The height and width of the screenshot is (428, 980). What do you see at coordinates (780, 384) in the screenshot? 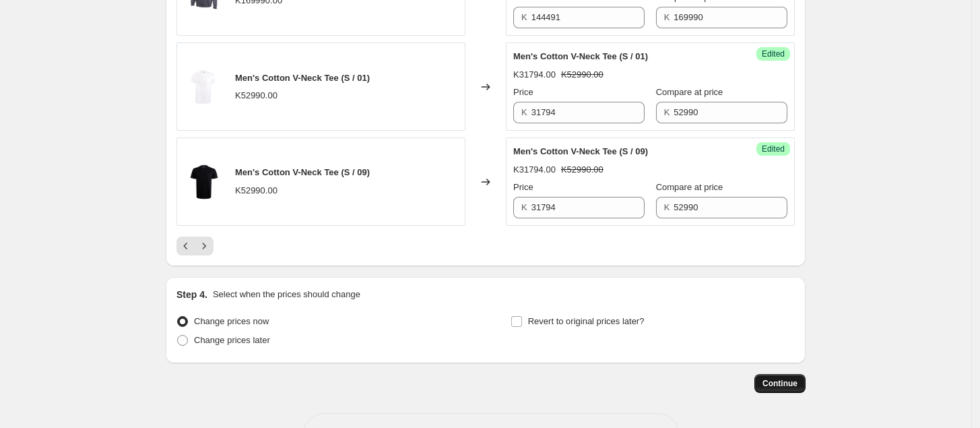
I see `button: Continue` at bounding box center [780, 384].